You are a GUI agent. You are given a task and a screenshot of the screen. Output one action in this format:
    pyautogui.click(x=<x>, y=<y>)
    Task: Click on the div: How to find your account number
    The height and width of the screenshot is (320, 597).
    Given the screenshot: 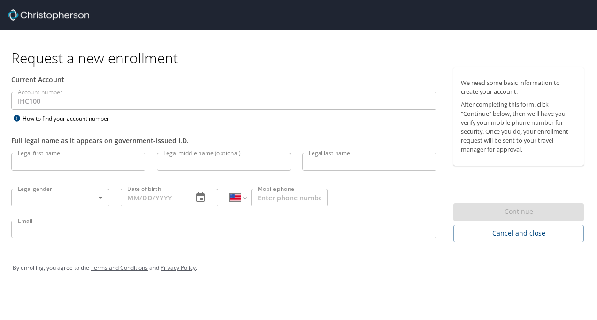 What is the action you would take?
    pyautogui.click(x=70, y=118)
    